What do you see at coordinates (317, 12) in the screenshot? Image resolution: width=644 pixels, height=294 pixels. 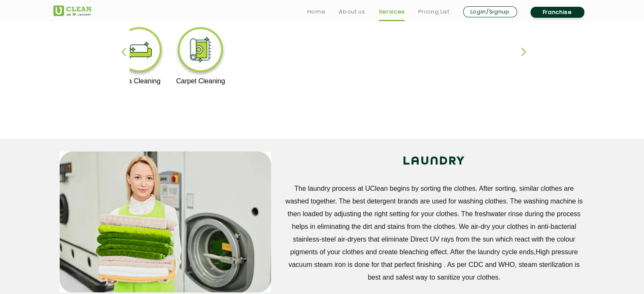 I see `a: Home` at bounding box center [317, 12].